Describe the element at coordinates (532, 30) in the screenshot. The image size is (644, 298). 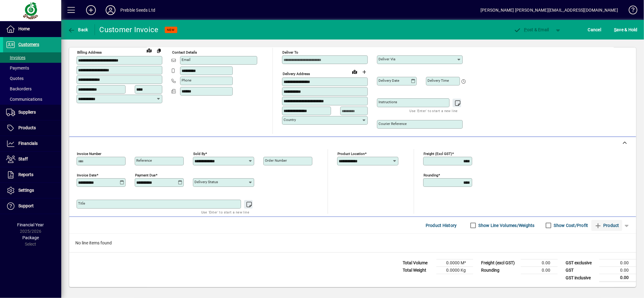
I see `span: ost & Email` at that location.